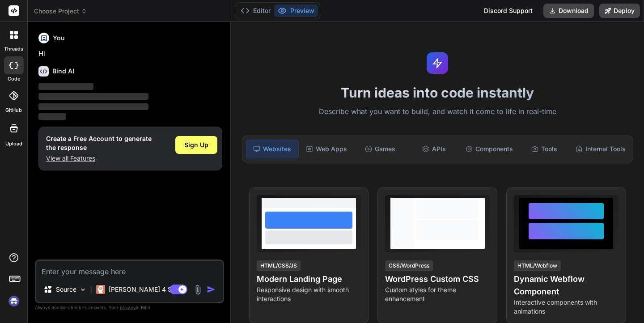  What do you see at coordinates (99, 158) in the screenshot?
I see `p: View all Features` at bounding box center [99, 158].